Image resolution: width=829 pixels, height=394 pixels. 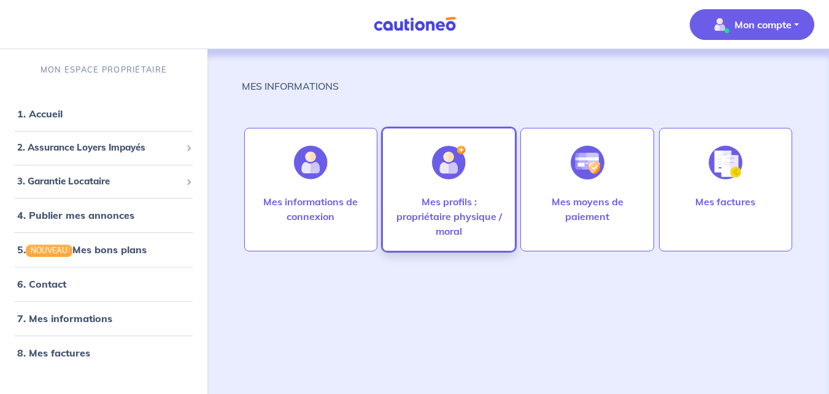 I want to click on div: 4. Publier mes annonces, so click(x=104, y=215).